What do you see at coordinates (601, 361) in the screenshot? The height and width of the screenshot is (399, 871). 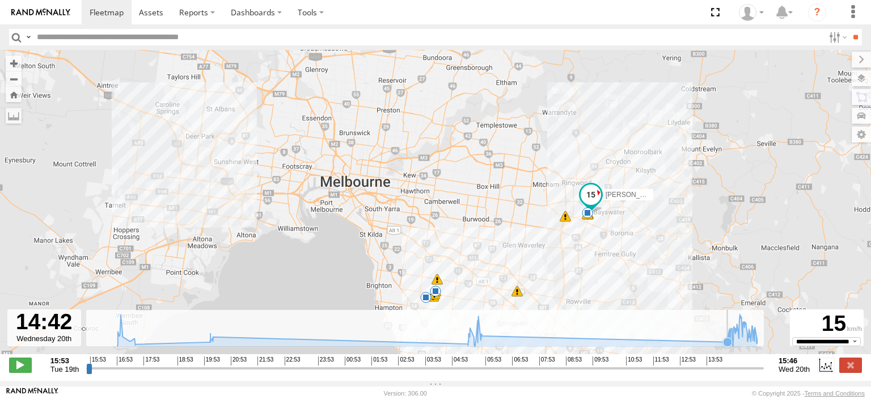 I see `span: 09:53` at bounding box center [601, 361].